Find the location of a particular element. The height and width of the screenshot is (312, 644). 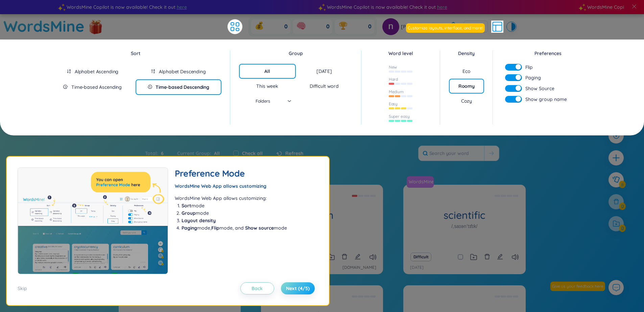

div: Hard is located at coordinates (394, 79).